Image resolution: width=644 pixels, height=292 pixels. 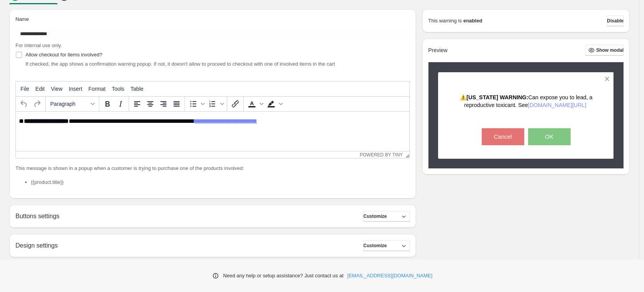 What do you see at coordinates (503, 137) in the screenshot?
I see `button: Cancel` at bounding box center [503, 137].